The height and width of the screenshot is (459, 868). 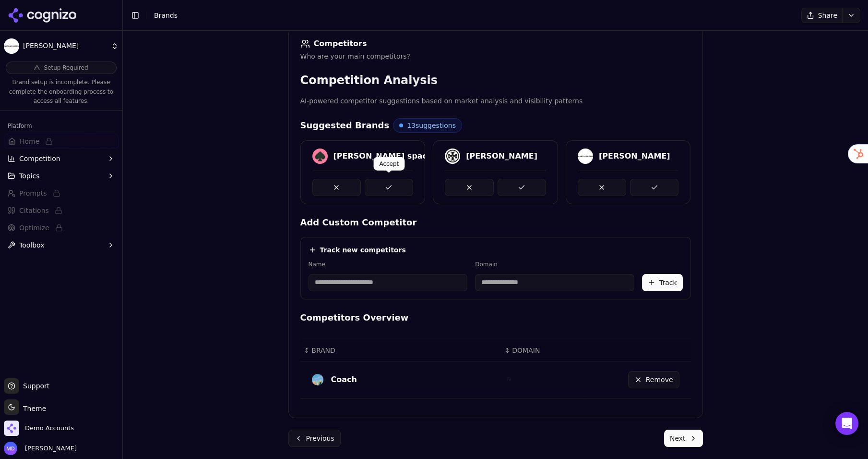 What do you see at coordinates (389, 164) in the screenshot?
I see `p: Accept` at bounding box center [389, 164].